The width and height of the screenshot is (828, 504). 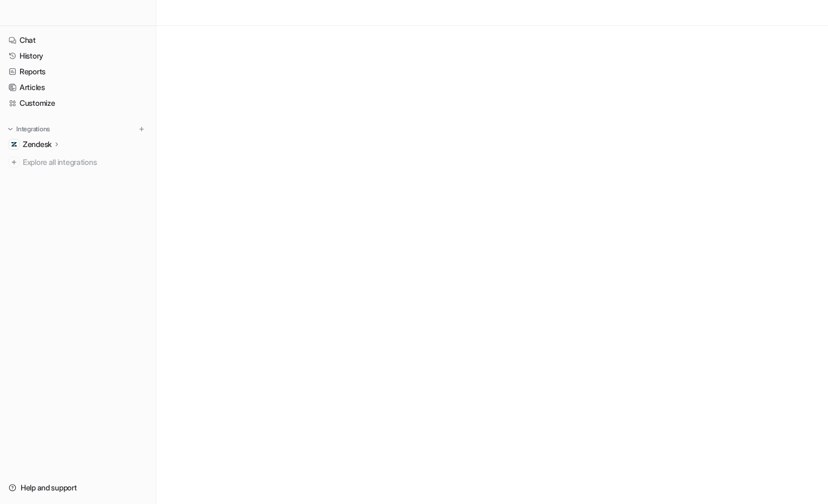 What do you see at coordinates (77, 488) in the screenshot?
I see `a: Help and support` at bounding box center [77, 488].